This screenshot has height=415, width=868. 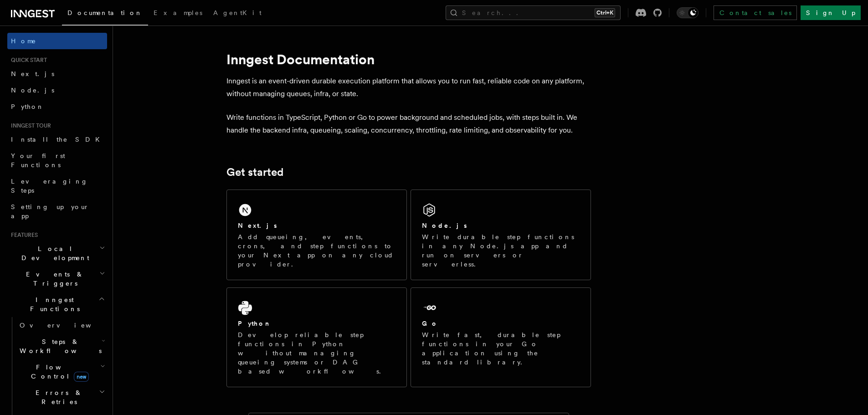 What do you see at coordinates (57, 160) in the screenshot?
I see `a: Your first Functions` at bounding box center [57, 160].